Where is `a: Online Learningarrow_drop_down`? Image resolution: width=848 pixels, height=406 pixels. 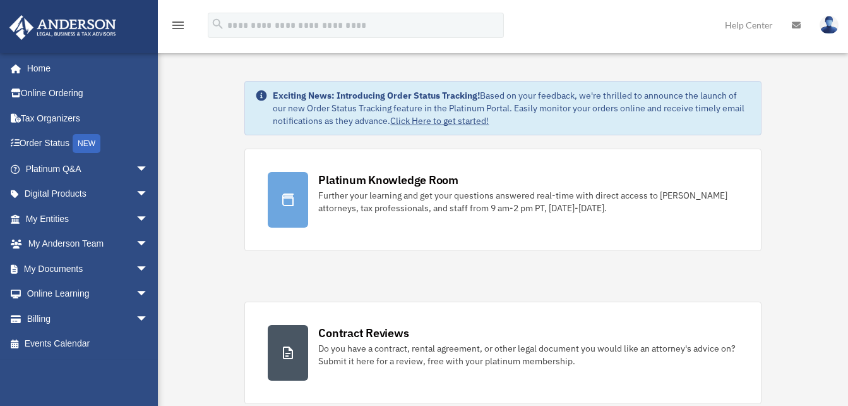 a: Online Learningarrow_drop_down is located at coordinates (88, 294).